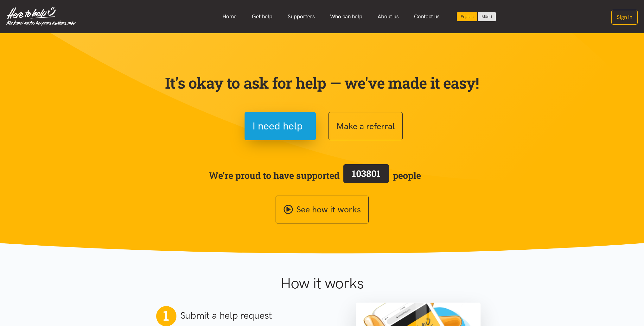  What do you see at coordinates (166, 316) in the screenshot?
I see `span: 1` at bounding box center [166, 316].